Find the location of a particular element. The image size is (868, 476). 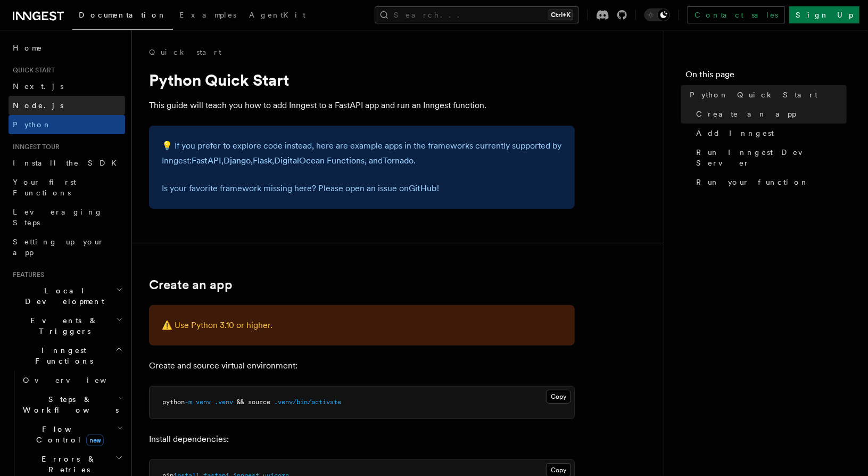

a: Flask is located at coordinates (262, 160).